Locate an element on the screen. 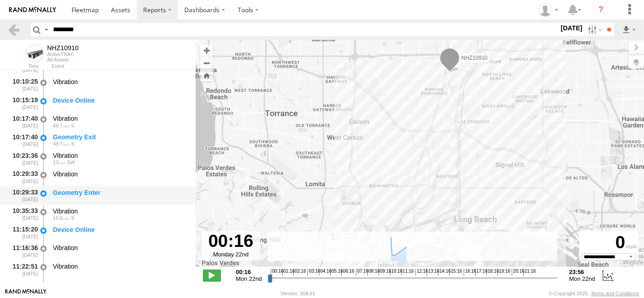  label: Search Filter Options is located at coordinates (593, 30).